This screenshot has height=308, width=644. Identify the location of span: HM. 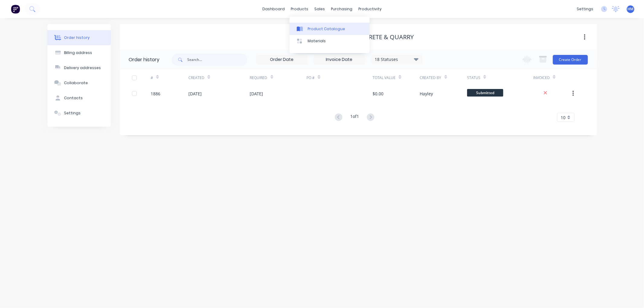
(631, 9).